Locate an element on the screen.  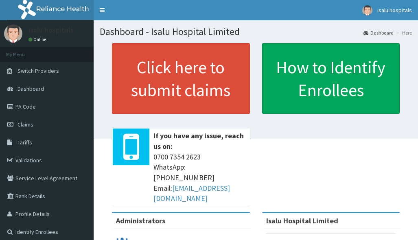
span: Dashboard is located at coordinates (31, 89).